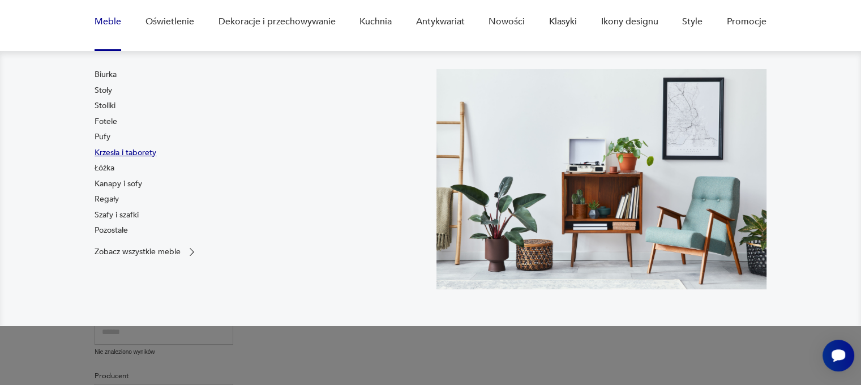 The image size is (861, 385). Describe the element at coordinates (102, 137) in the screenshot. I see `a: Pufy` at that location.